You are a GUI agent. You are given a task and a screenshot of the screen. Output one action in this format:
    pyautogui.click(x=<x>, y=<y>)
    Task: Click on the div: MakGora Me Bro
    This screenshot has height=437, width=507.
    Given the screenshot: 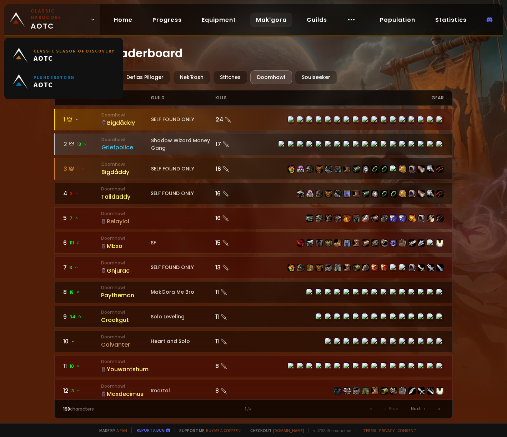 What is the action you would take?
    pyautogui.click(x=183, y=292)
    